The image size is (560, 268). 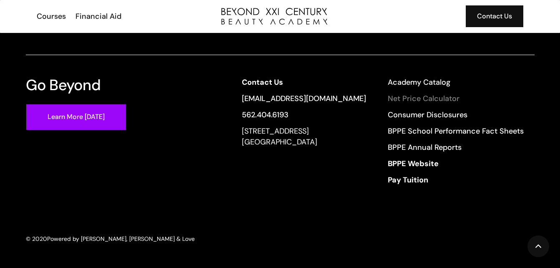 What do you see at coordinates (495, 16) in the screenshot?
I see `div: Contact Us` at bounding box center [495, 16].